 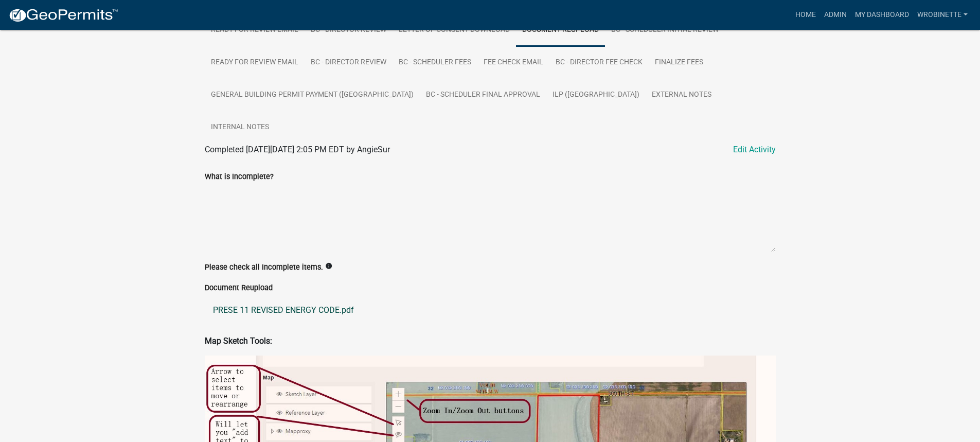 What do you see at coordinates (679, 63) in the screenshot?
I see `a: Finalize Fees` at bounding box center [679, 63].